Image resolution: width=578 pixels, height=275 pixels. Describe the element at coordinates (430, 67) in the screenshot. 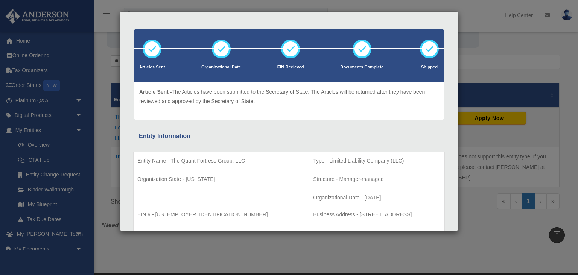

I see `p: Shipped` at that location.